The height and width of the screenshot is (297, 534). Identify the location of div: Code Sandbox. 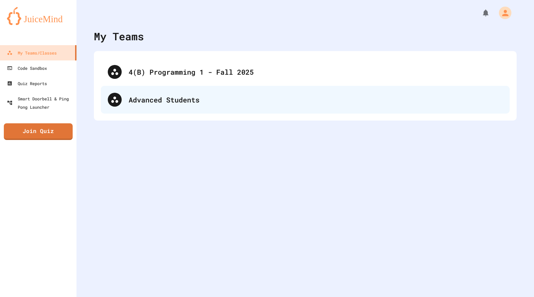
(27, 68).